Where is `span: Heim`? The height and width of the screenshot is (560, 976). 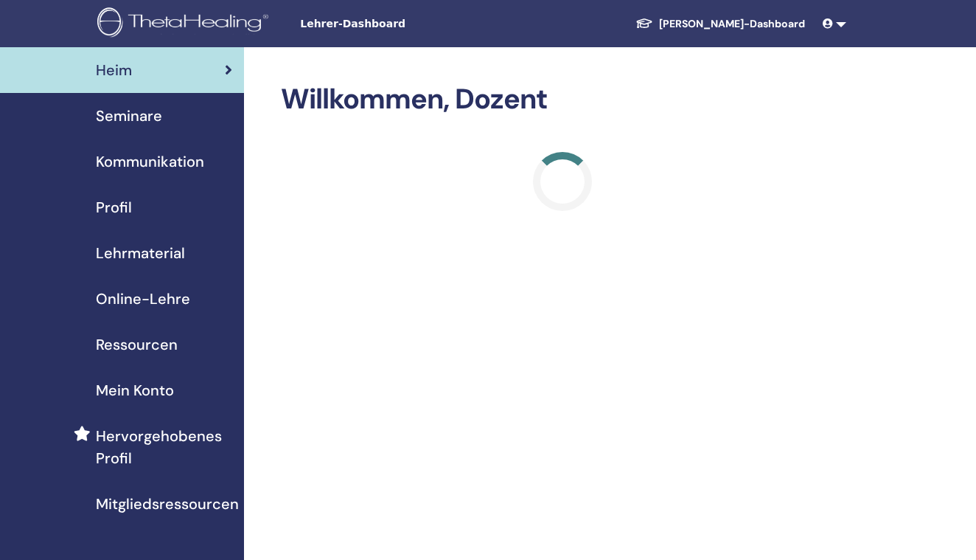
span: Heim is located at coordinates (113, 70).